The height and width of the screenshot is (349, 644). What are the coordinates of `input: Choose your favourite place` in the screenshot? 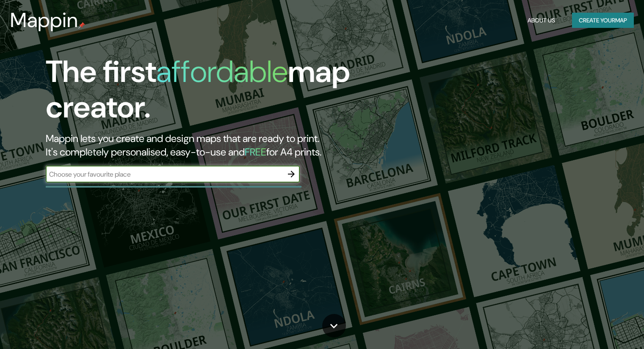 It's located at (165, 174).